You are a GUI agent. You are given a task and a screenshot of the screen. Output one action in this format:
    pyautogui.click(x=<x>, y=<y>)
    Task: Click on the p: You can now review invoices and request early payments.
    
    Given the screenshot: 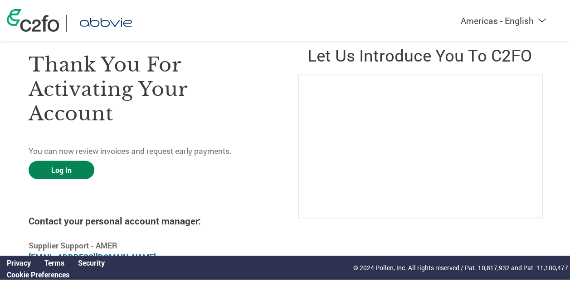 What is the action you would take?
    pyautogui.click(x=150, y=151)
    